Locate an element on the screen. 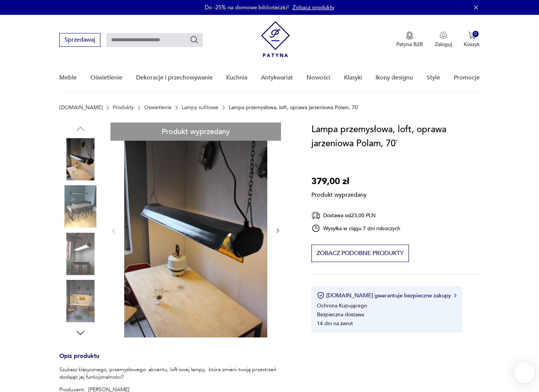  a: Ikony designu is located at coordinates (395, 77).